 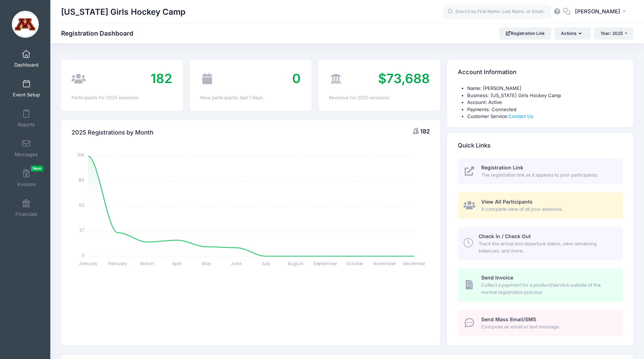 I want to click on li: Customer Service:, so click(x=545, y=117).